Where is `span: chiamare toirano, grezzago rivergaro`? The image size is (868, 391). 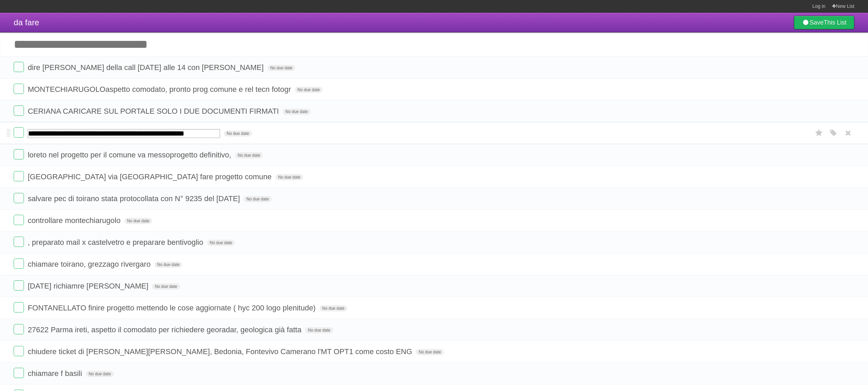
span: chiamare toirano, grezzago rivergaro is located at coordinates (90, 264).